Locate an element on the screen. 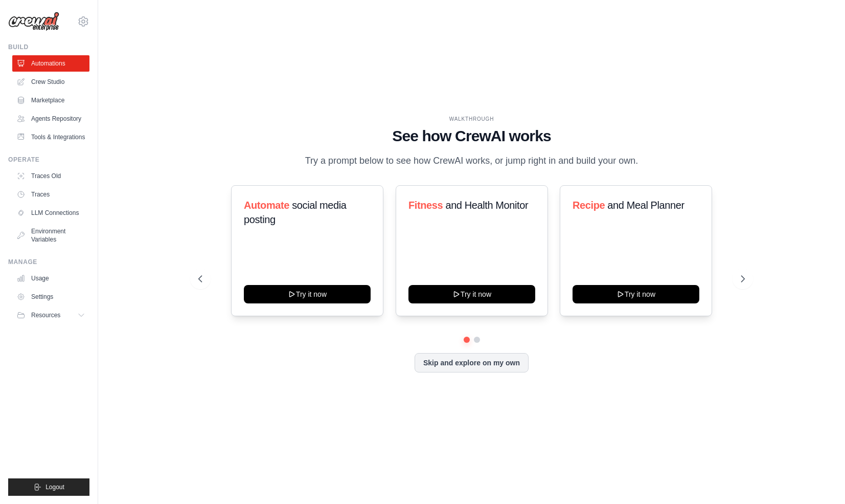 The image size is (845, 504). span: Resources is located at coordinates (46, 315).